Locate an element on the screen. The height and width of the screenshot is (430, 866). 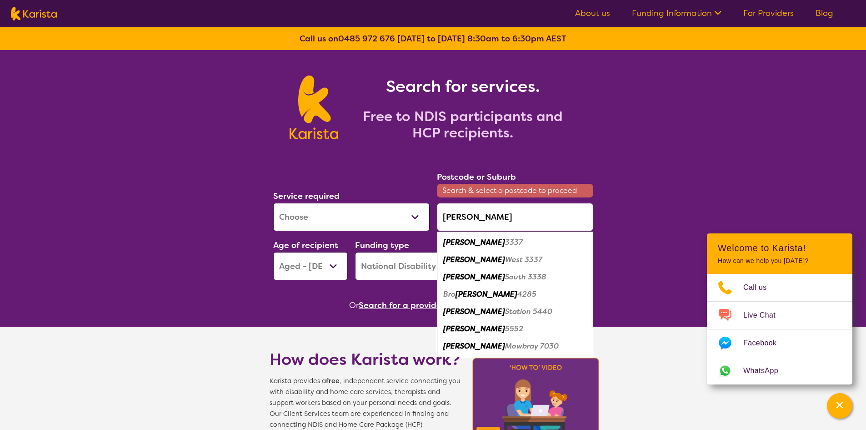
em: Mowbray 7030 is located at coordinates (532, 346).